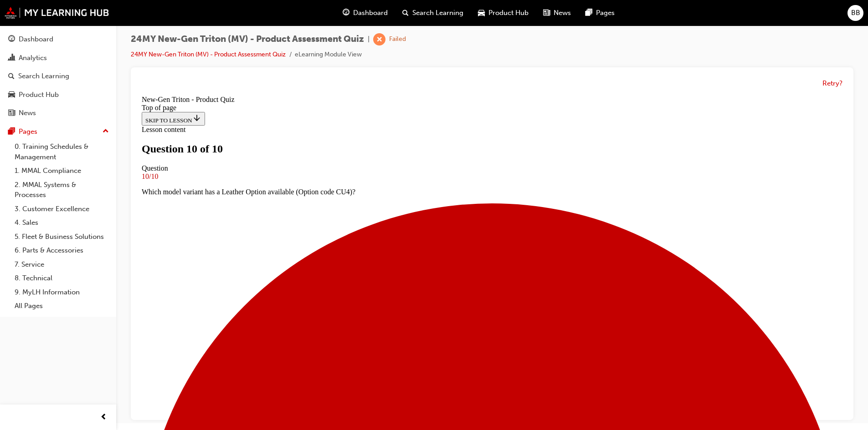  I want to click on a: All Pages, so click(62, 306).